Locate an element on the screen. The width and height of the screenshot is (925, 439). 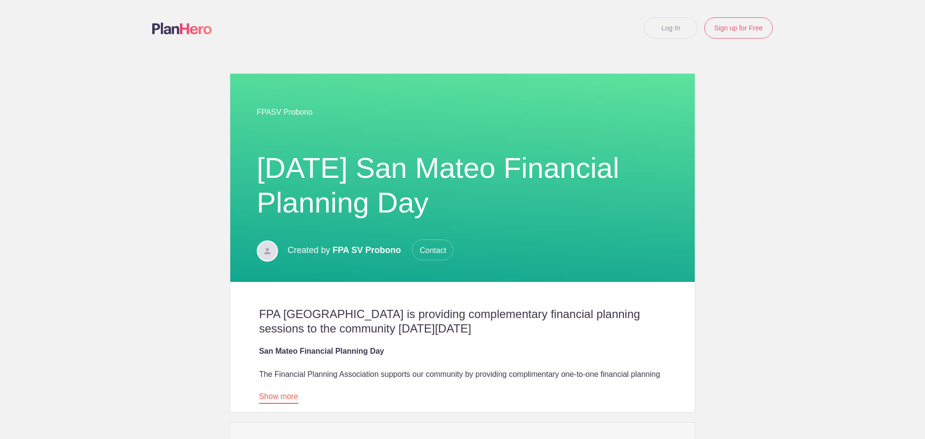
span: Contact is located at coordinates (433, 250).